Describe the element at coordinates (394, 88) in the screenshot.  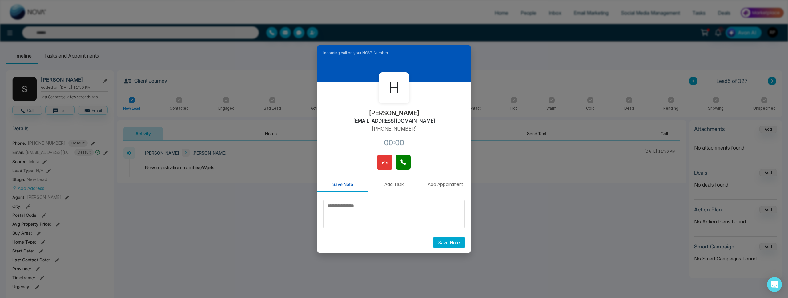
I see `span: H` at that location.